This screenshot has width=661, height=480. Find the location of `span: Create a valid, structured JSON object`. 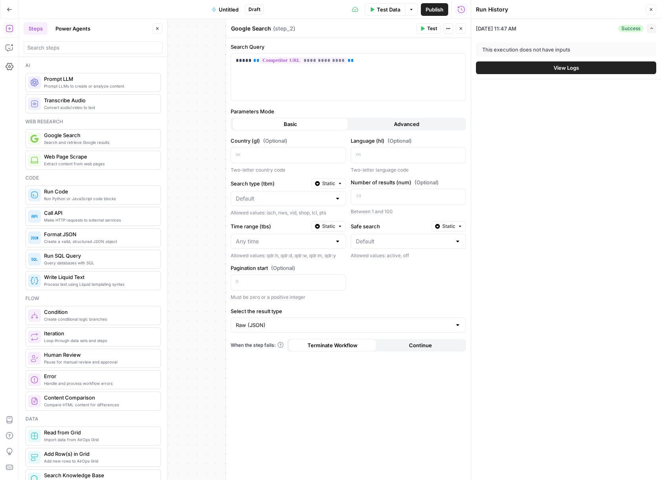

span: Create a valid, structured JSON object is located at coordinates (99, 241).